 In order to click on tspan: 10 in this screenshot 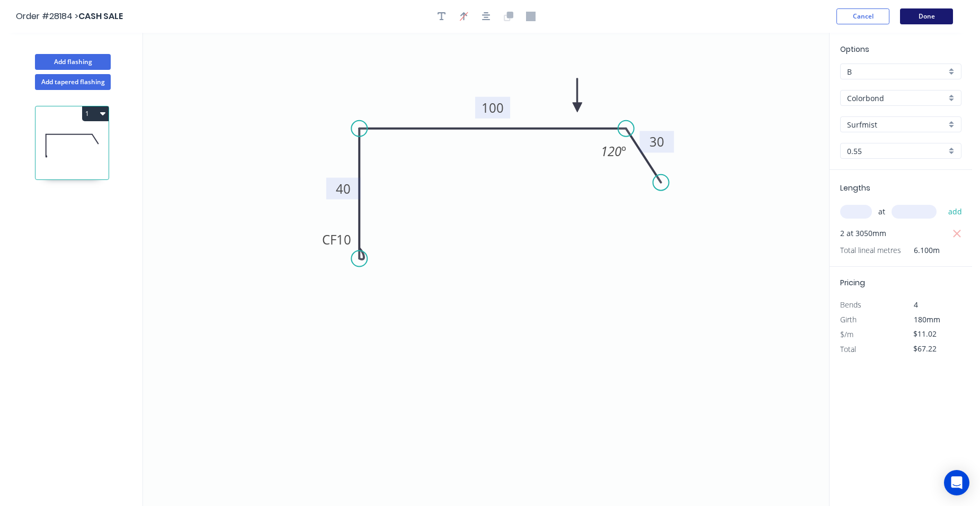, I will do `click(344, 239)`.